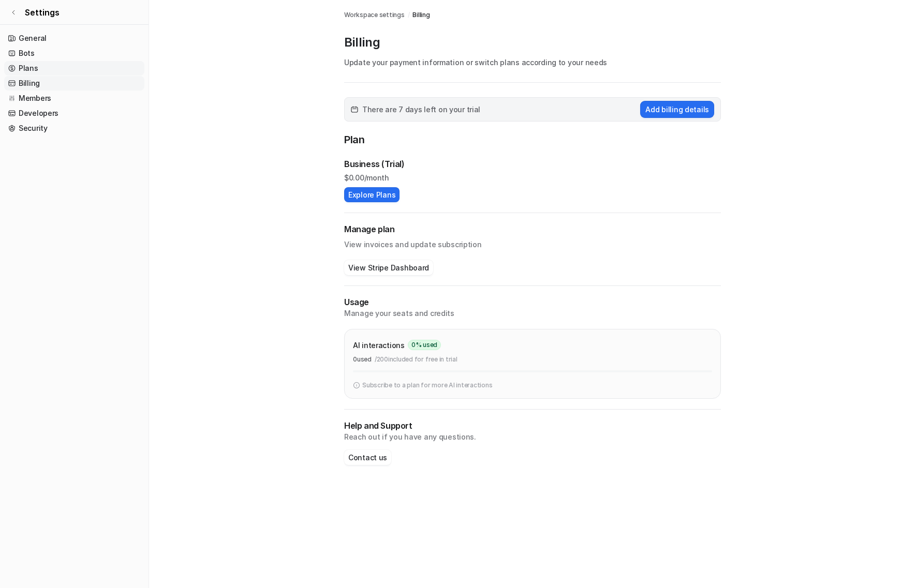 The image size is (916, 588). What do you see at coordinates (533, 313) in the screenshot?
I see `p: Manage your seats and credits` at bounding box center [533, 313].